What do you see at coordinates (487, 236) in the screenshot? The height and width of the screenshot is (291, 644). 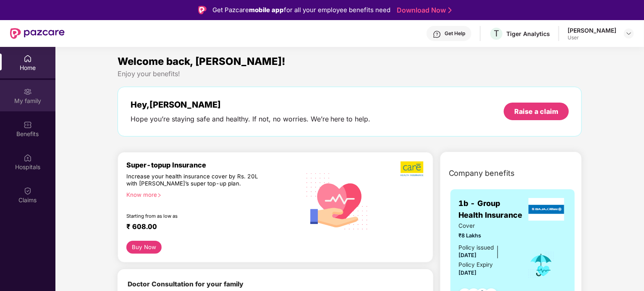 I see `span: ₹8 Lakhs` at bounding box center [487, 236].